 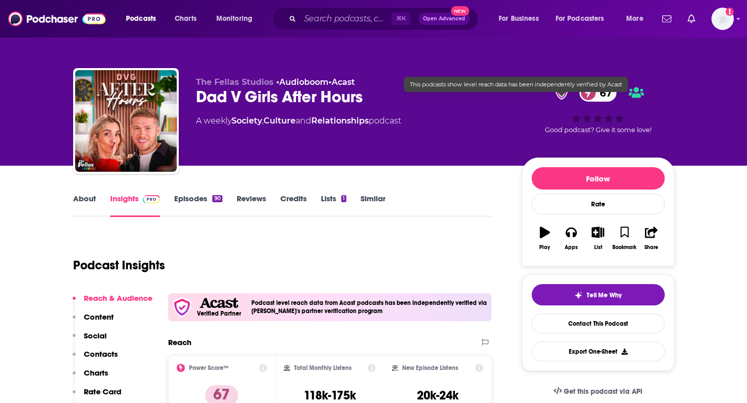 I want to click on h3: 20k-24k, so click(x=438, y=395).